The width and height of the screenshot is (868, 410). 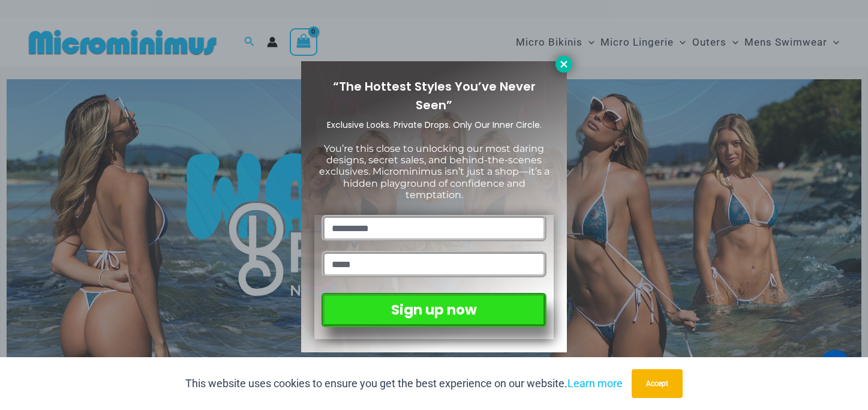 I want to click on span: “The Hottest Styles You’ve Never Seen”, so click(x=434, y=96).